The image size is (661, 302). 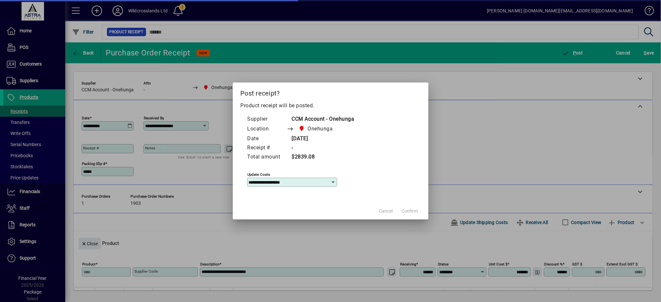 What do you see at coordinates (321, 119) in the screenshot?
I see `td: CCM Account - Onehunga` at bounding box center [321, 119].